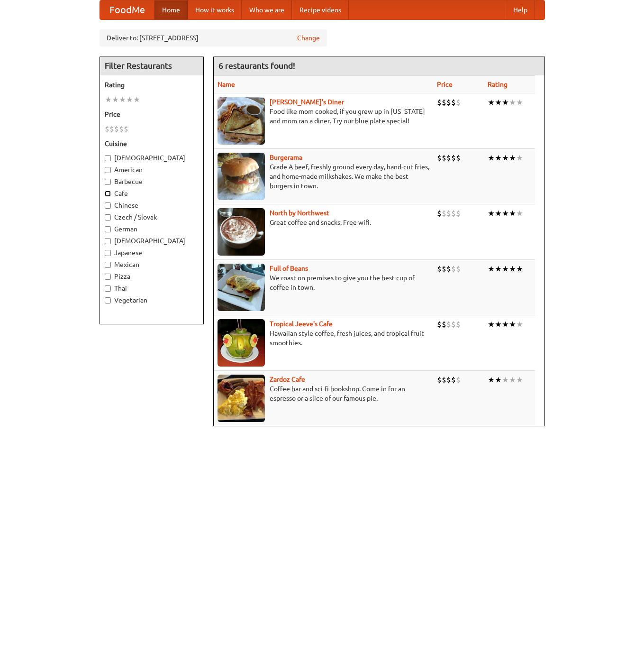 The width and height of the screenshot is (644, 671). Describe the element at coordinates (267, 10) in the screenshot. I see `a: Who we are` at that location.